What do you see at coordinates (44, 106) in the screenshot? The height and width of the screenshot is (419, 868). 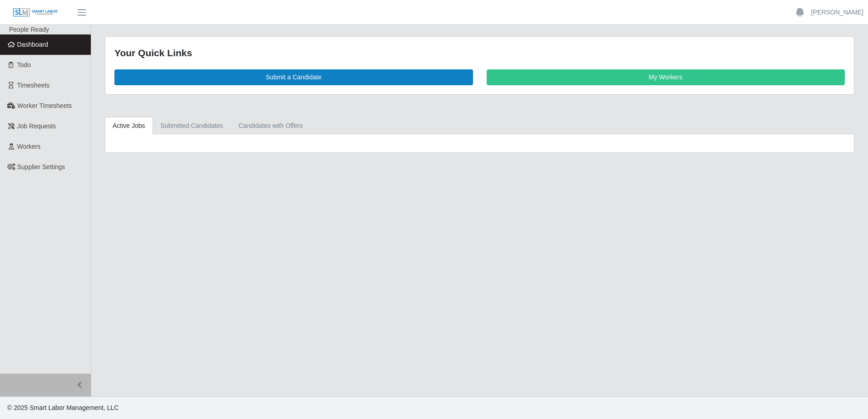 I see `span: Worker Timesheets` at bounding box center [44, 106].